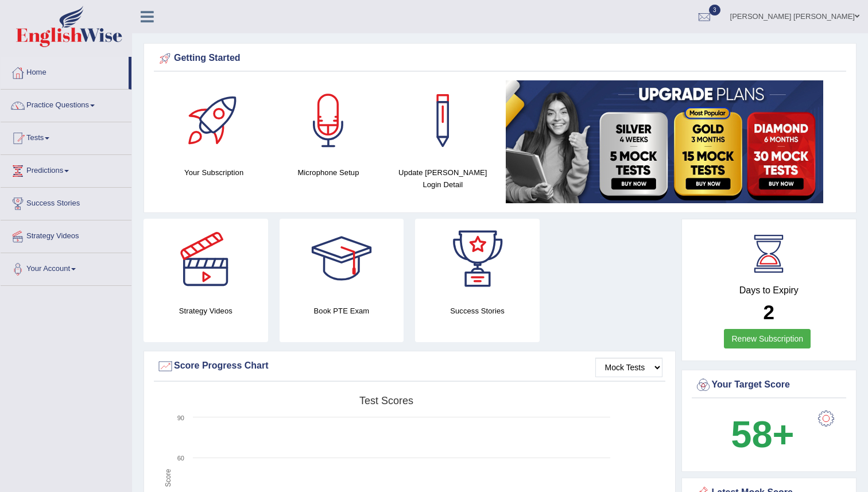 The image size is (868, 492). Describe the element at coordinates (66, 104) in the screenshot. I see `a: Practice Questions` at that location.